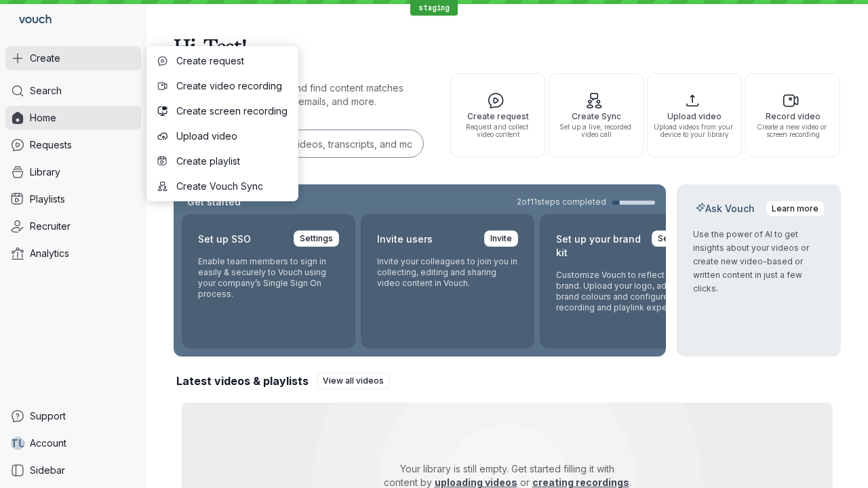 This screenshot has width=868, height=488. I want to click on span: Record video, so click(793, 116).